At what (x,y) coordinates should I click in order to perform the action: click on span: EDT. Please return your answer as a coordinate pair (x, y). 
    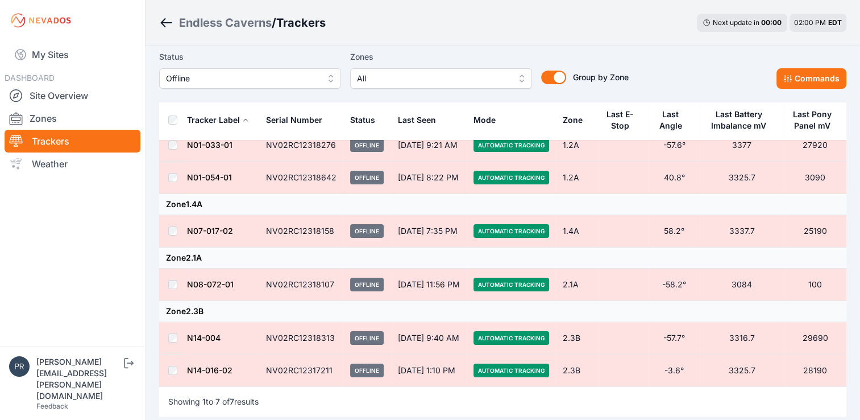
    Looking at the image, I should click on (835, 22).